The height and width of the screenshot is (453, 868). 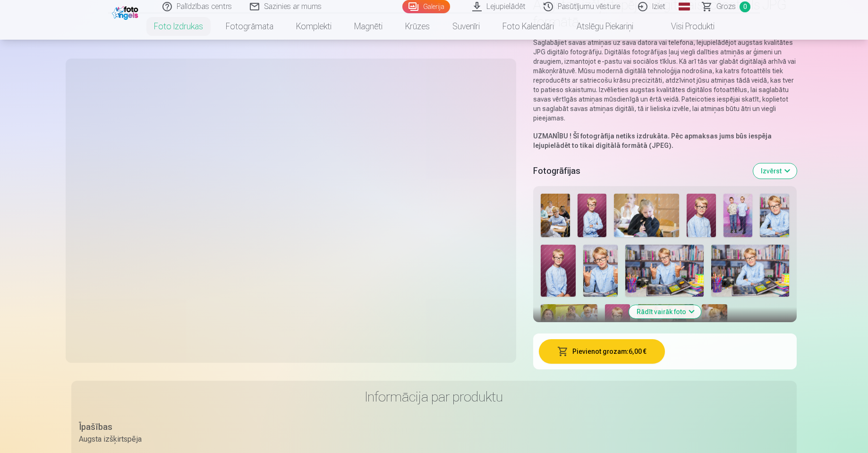 What do you see at coordinates (466, 26) in the screenshot?
I see `a: Suvenīri` at bounding box center [466, 26].